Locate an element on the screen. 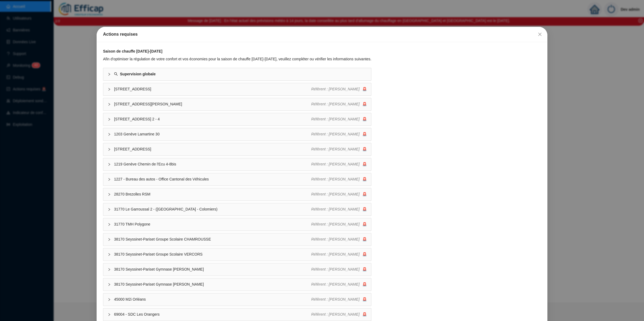 This screenshot has width=644, height=321. span: close is located at coordinates (540, 34).